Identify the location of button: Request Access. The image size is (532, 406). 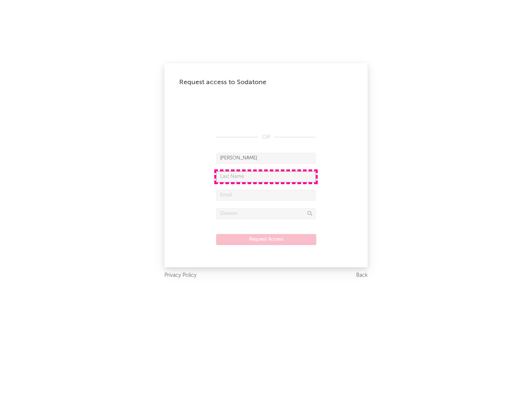
(266, 240).